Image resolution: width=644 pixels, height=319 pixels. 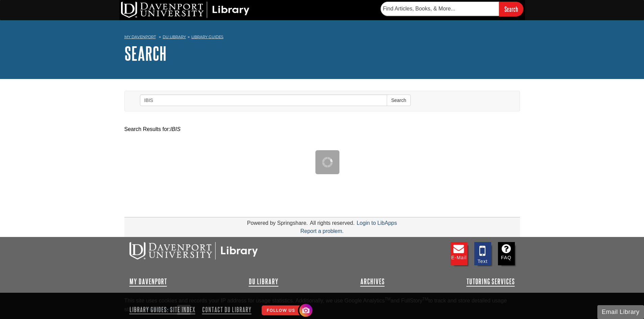 I want to click on img: DU Library, so click(x=185, y=10).